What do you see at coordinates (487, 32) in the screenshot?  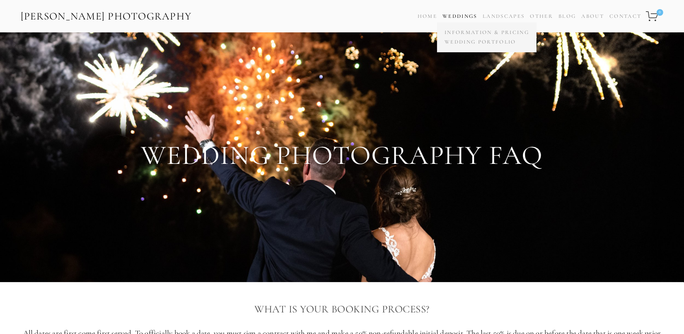 I see `a: Information & Pricing` at bounding box center [487, 32].